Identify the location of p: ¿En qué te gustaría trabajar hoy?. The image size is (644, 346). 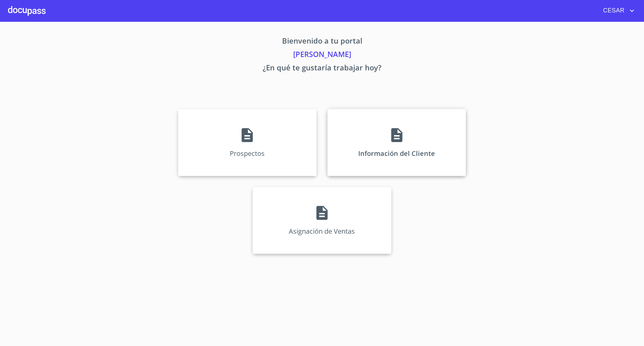
(322, 69).